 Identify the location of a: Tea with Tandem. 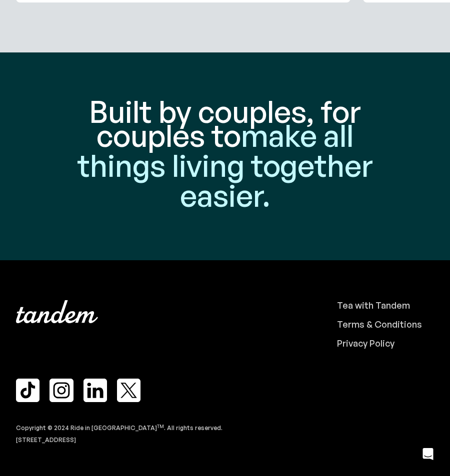
(385, 306).